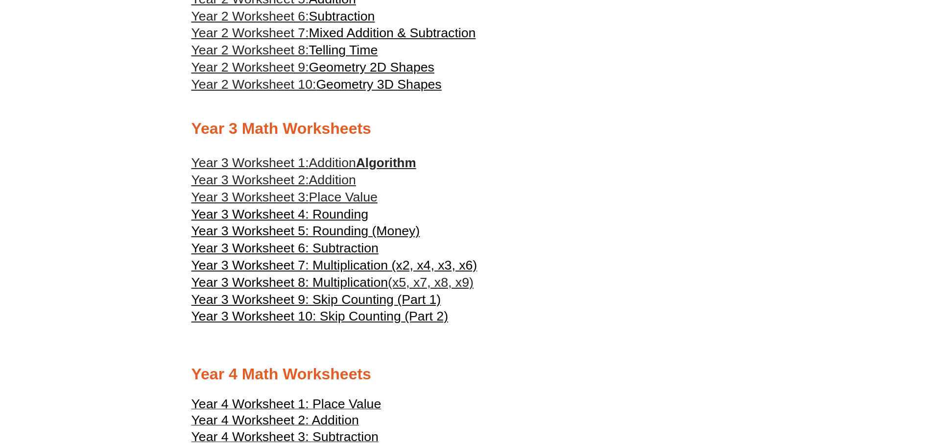 This screenshot has width=931, height=447. What do you see at coordinates (285, 248) in the screenshot?
I see `a: Year 3 Worksheet 6: Subtraction` at bounding box center [285, 248].